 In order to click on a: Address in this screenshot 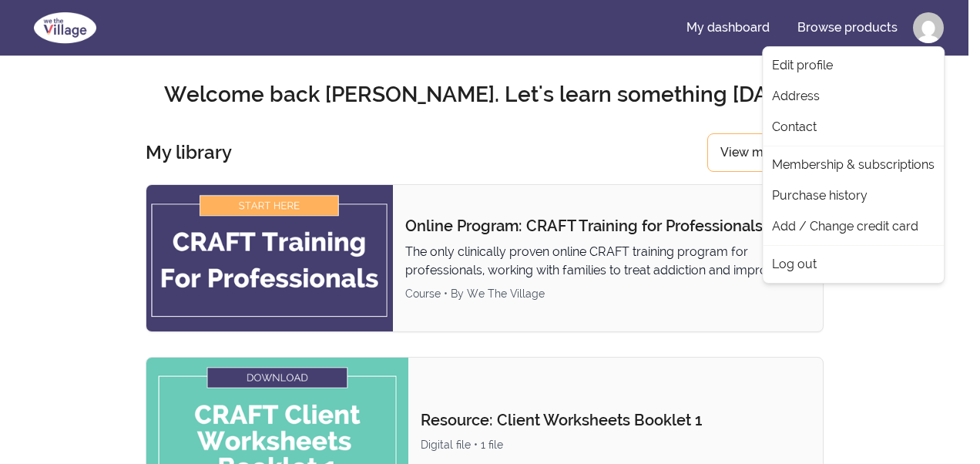, I will do `click(853, 97)`.